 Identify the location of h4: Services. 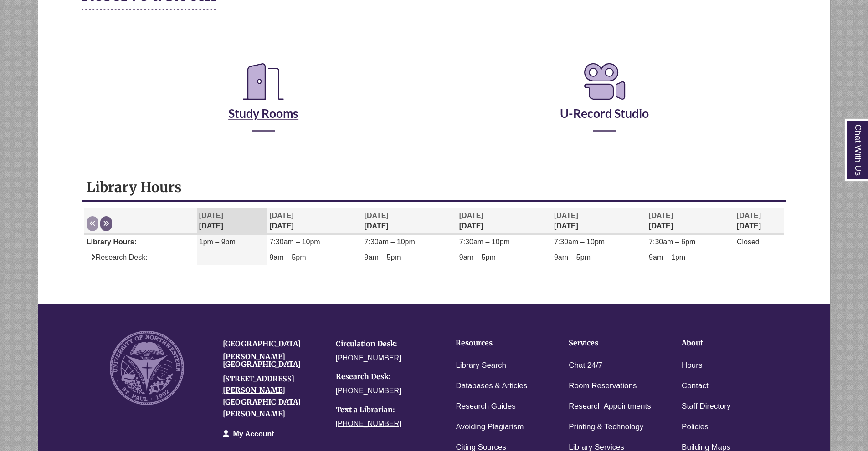
(611, 343).